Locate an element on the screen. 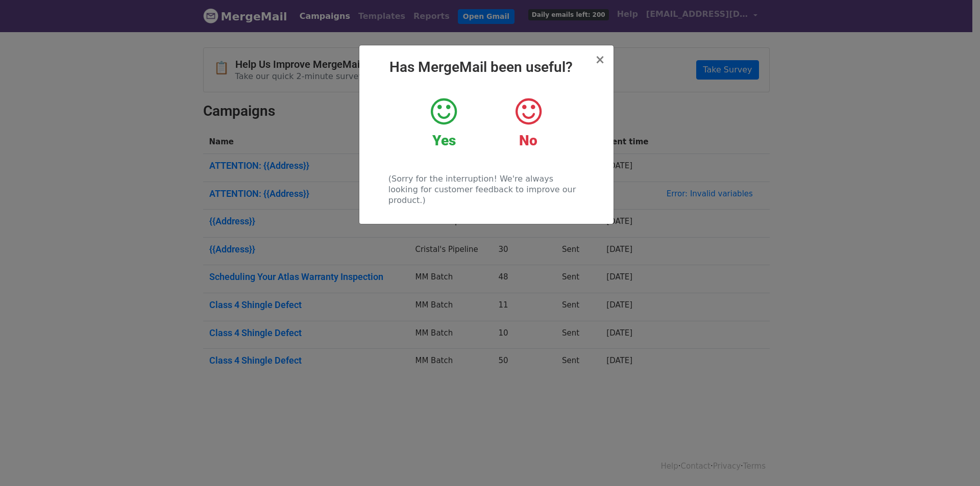 The image size is (980, 486). a: Yes is located at coordinates (443, 123).